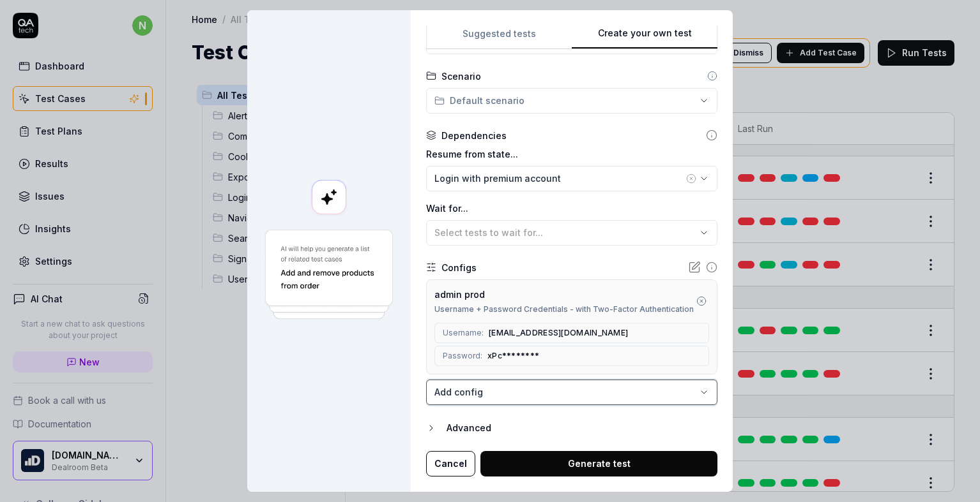  I want to click on div: Default scenario, so click(479, 100).